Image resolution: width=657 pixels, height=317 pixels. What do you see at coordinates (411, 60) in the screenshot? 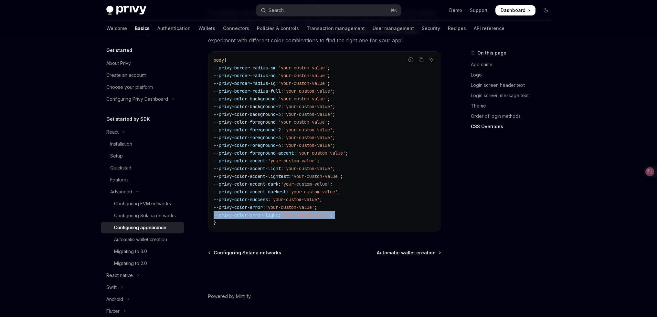
I see `button: Report incorrect code` at bounding box center [411, 60].